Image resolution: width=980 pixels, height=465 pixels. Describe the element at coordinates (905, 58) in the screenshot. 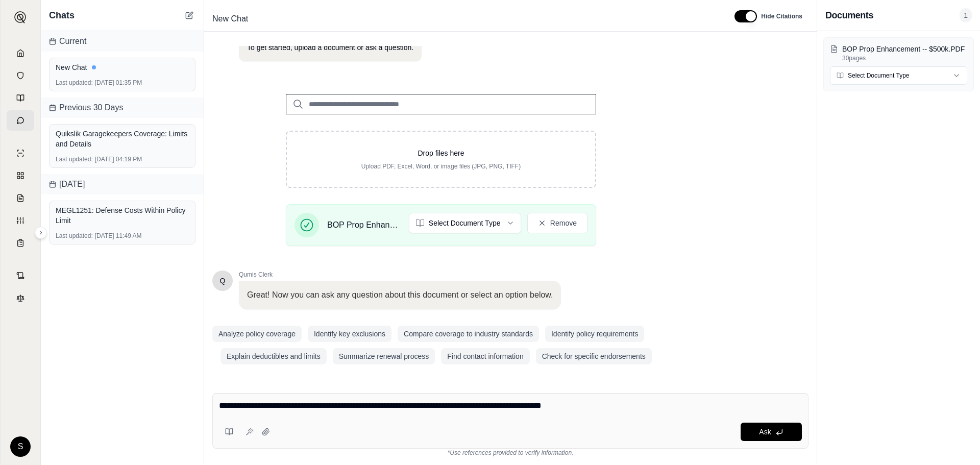

I see `p: 30 pages` at that location.